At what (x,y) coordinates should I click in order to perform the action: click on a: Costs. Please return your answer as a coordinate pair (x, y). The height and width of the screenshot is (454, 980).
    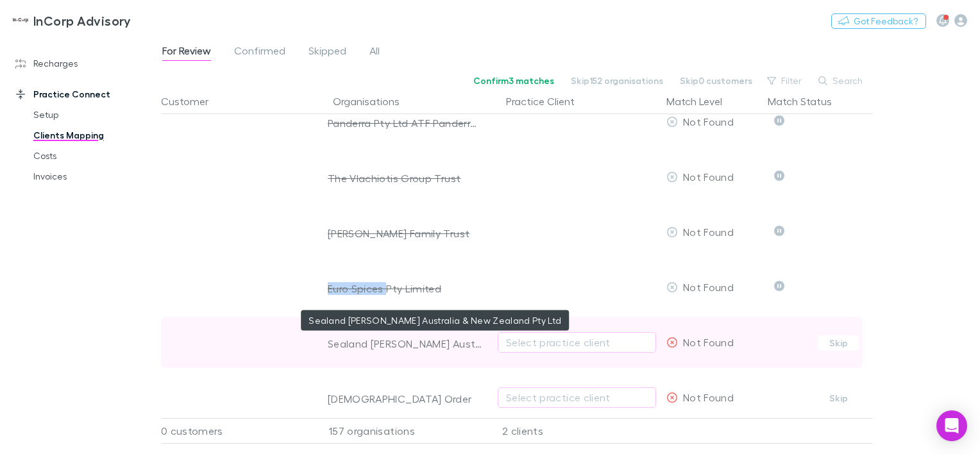
    Looking at the image, I should click on (94, 156).